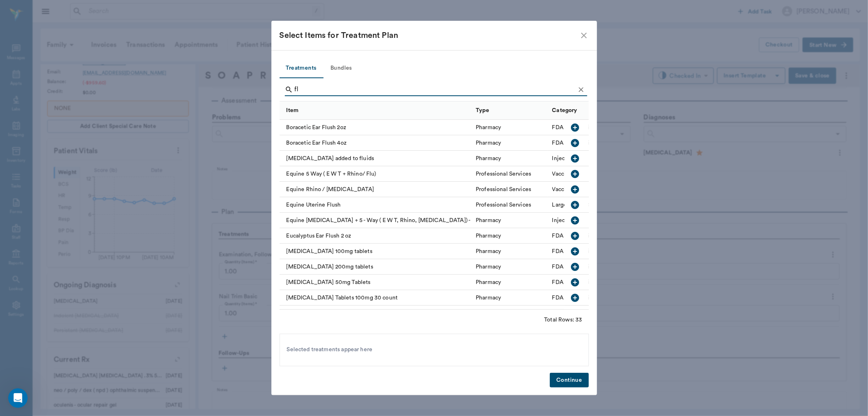 This screenshot has height=416, width=868. Describe the element at coordinates (376, 236) in the screenshot. I see `div: Eucalyptus Ear Flush 2 oz` at that location.